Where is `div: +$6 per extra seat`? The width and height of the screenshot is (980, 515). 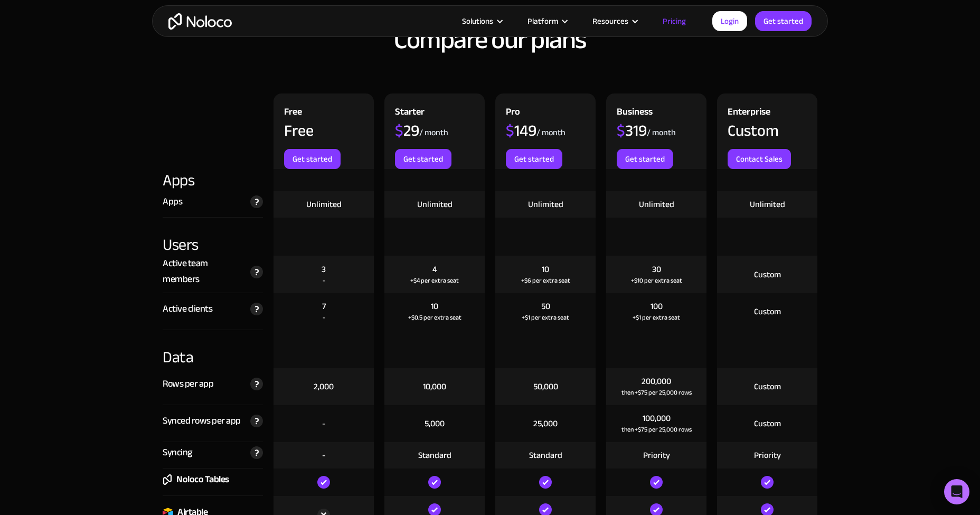
div: +$6 per extra seat is located at coordinates (546, 281).